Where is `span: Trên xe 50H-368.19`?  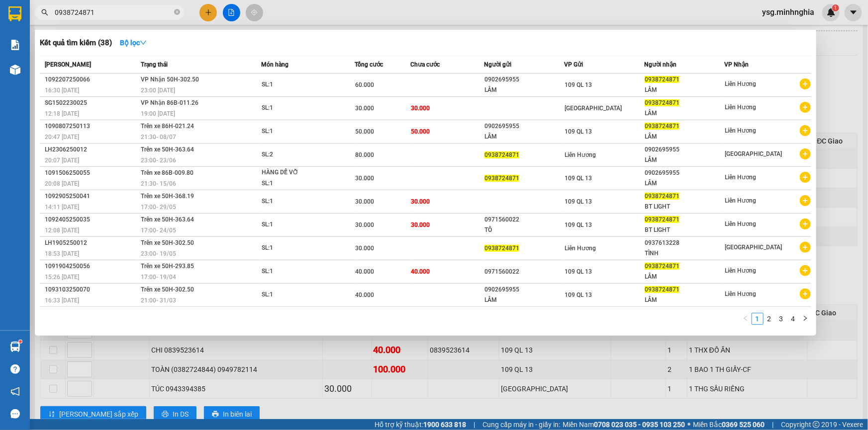
span: Trên xe 50H-368.19 is located at coordinates (167, 196).